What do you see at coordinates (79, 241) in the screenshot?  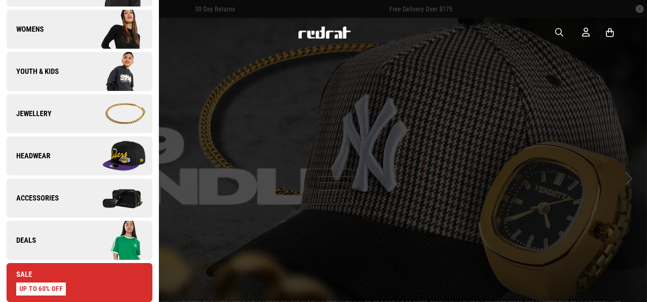 I see `a: Deals Company` at bounding box center [79, 241].